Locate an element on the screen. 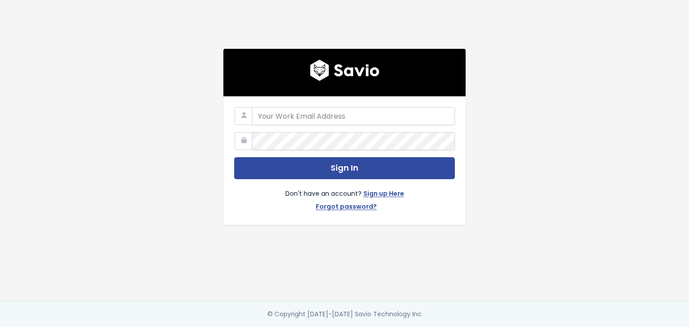 The height and width of the screenshot is (327, 689). input: Your Work Email Address is located at coordinates (353, 116).